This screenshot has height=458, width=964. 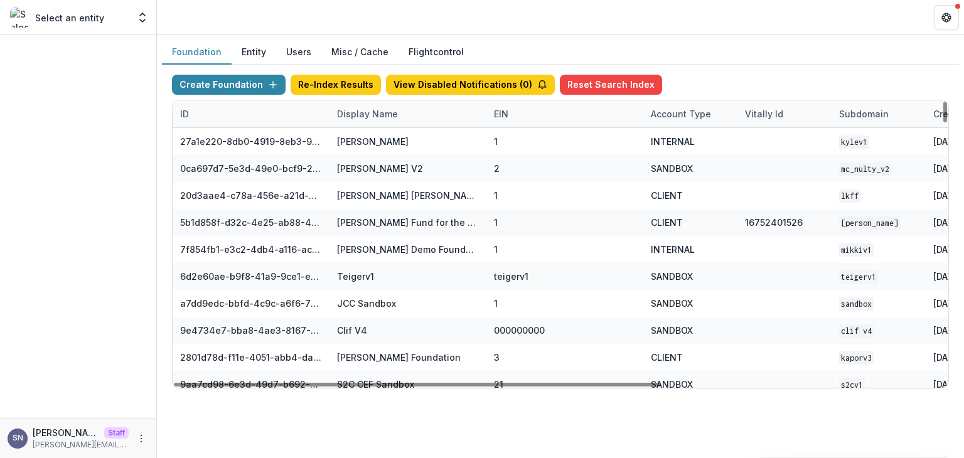 What do you see at coordinates (865, 169) in the screenshot?
I see `code: mc_nulty_v2` at bounding box center [865, 169].